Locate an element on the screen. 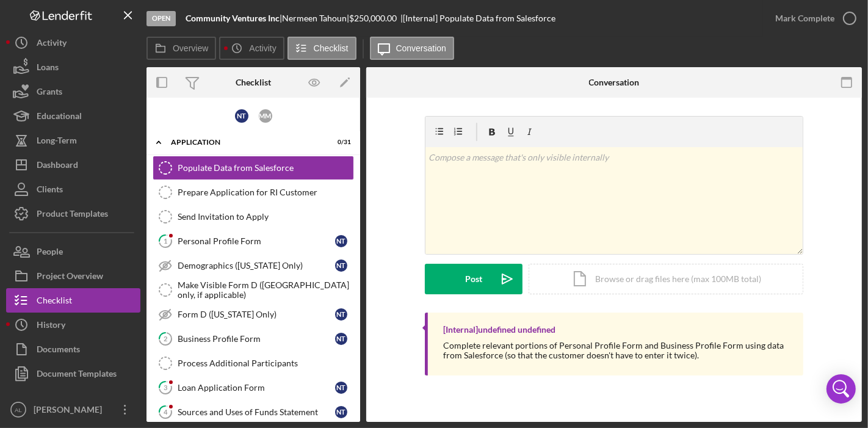 The image size is (868, 428). button: Project Overview is located at coordinates (73, 276).